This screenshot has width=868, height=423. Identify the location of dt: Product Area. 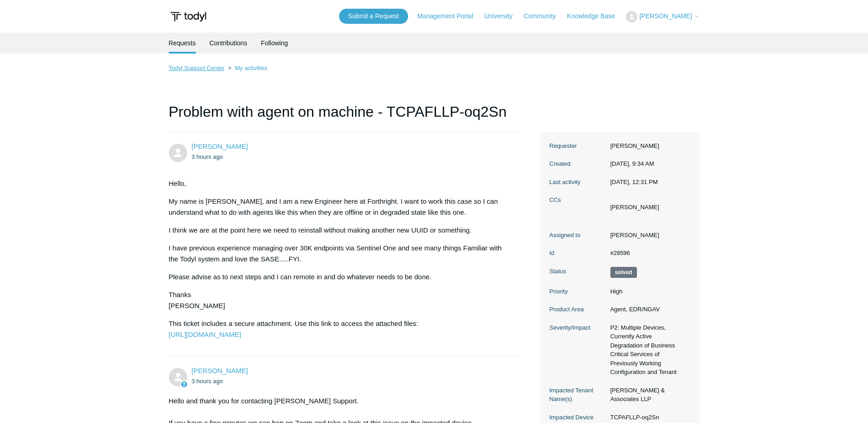
(577, 309).